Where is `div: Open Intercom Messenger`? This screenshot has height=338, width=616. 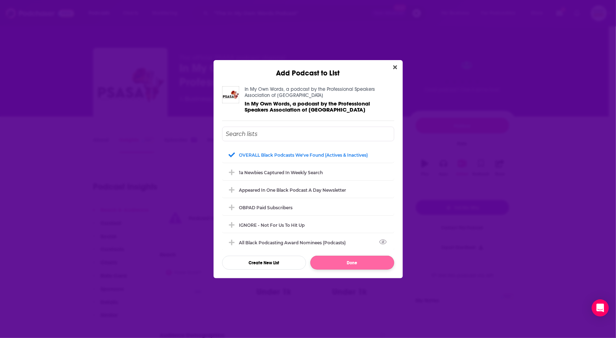
div: Open Intercom Messenger is located at coordinates (601, 308).